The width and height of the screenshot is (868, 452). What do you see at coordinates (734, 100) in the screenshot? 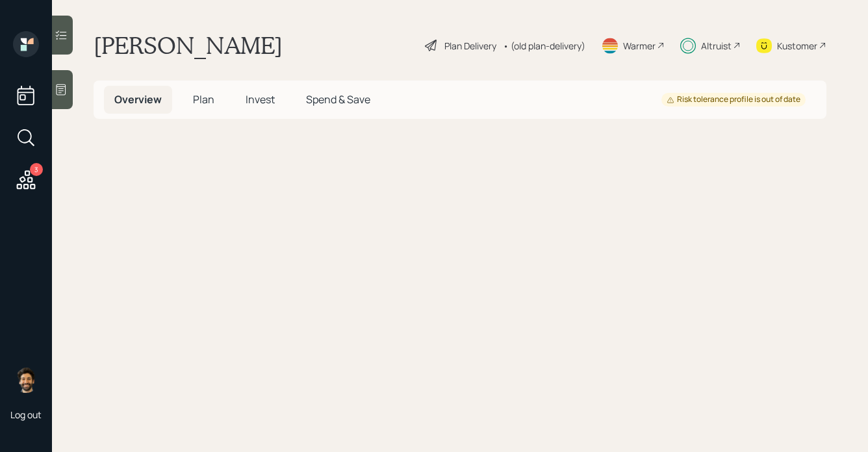
I see `div: Risk tolerance profile is out of date` at bounding box center [734, 100].